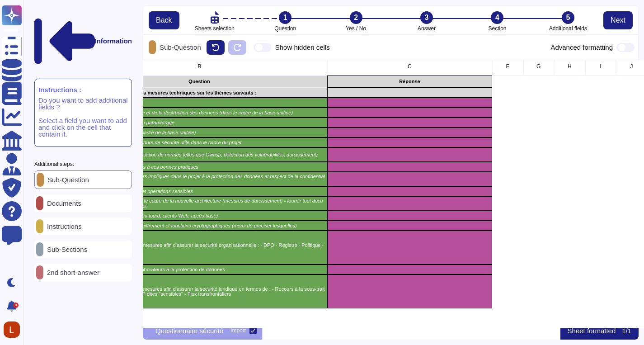 The image size is (644, 345). I want to click on p: Mise en place de mesures de chiffrement et fonctions cryptographiques (merci de préciser lesquelles), so click(200, 226).